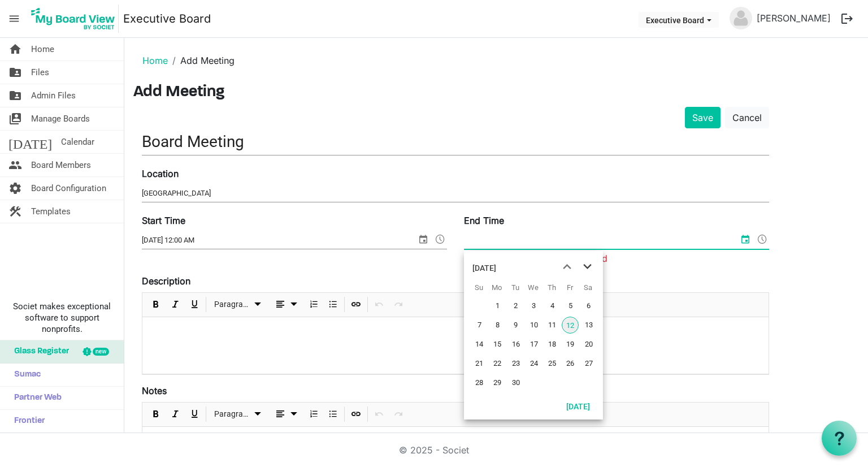 This screenshot has height=467, width=868. I want to click on th: Fr, so click(570, 288).